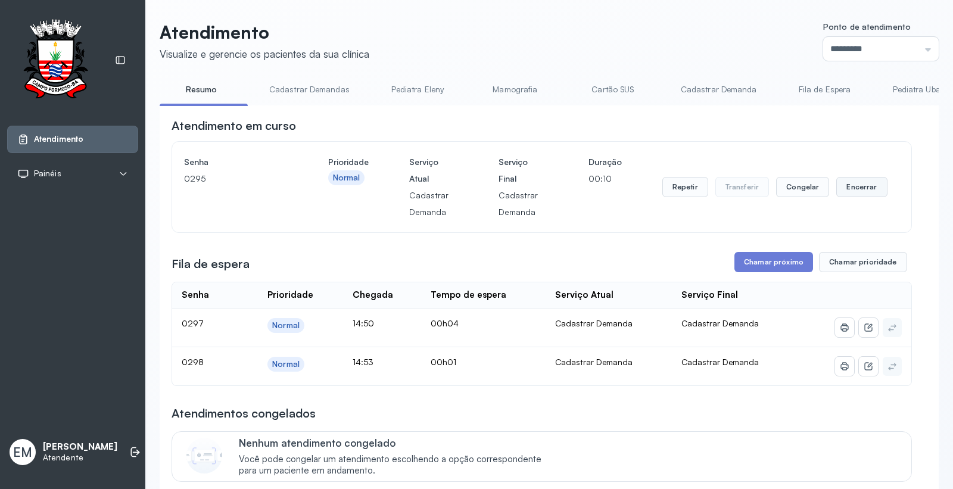  Describe the element at coordinates (434, 170) in the screenshot. I see `h4: Serviço Atual` at that location.